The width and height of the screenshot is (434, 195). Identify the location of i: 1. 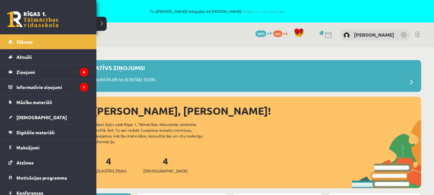
(84, 87).